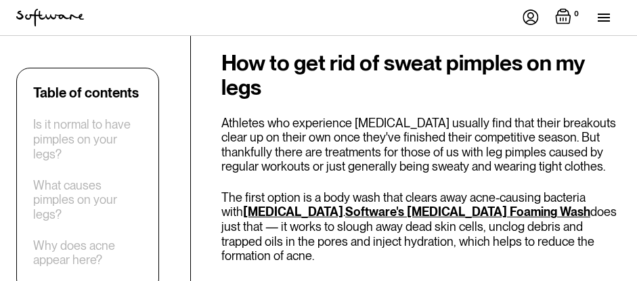 This screenshot has height=281, width=637. Describe the element at coordinates (87, 252) in the screenshot. I see `a: Why does acne appear here?` at that location.